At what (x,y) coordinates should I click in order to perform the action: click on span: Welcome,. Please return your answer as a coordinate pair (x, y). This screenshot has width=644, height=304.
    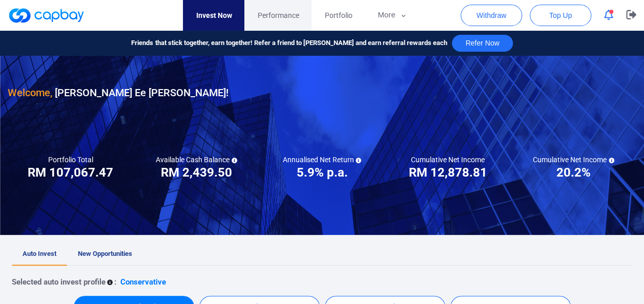
    Looking at the image, I should click on (30, 93).